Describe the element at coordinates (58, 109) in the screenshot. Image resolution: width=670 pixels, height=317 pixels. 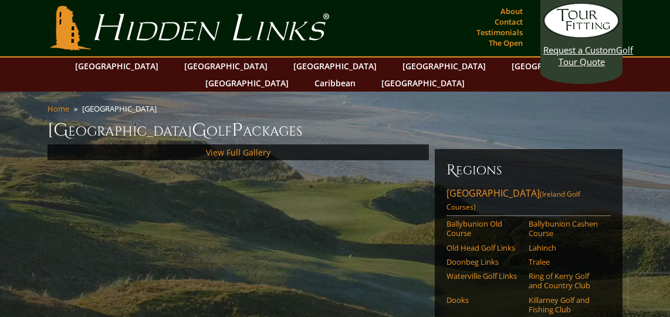
I see `a: Home` at that location.